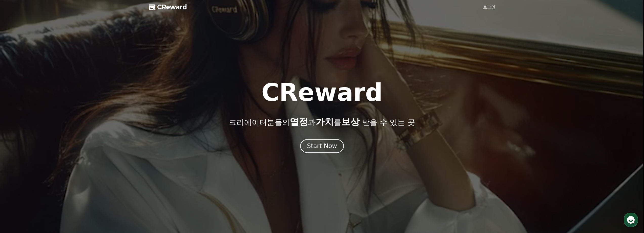 This screenshot has height=233, width=644. I want to click on span: CReward, so click(172, 7).